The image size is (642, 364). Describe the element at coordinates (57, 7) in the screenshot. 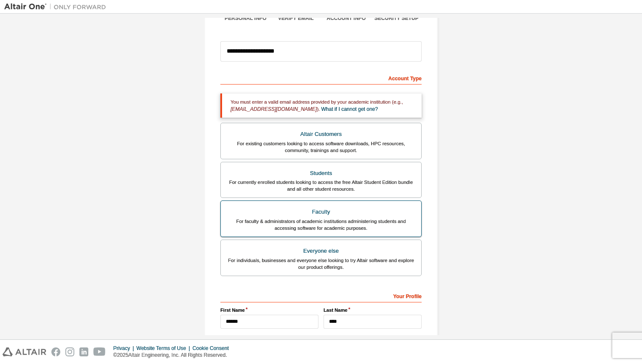

I see `img: Altair One` at that location.